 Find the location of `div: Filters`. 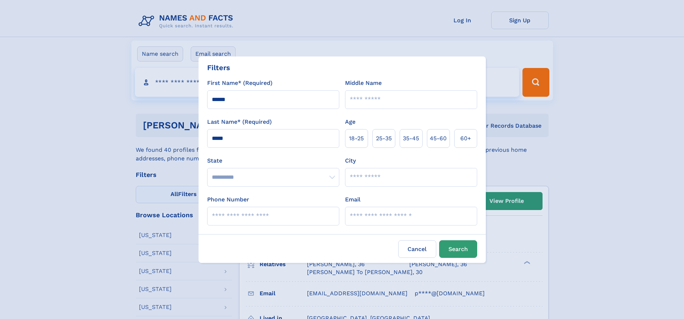

div: Filters is located at coordinates (219, 68).